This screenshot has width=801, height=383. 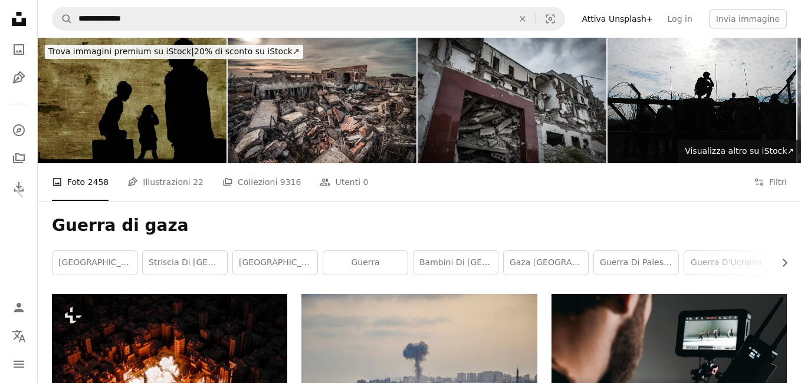 I want to click on img: Bambini rifugiati in fuga con valigie mostrate con ombre su un muro, so click(x=132, y=100).